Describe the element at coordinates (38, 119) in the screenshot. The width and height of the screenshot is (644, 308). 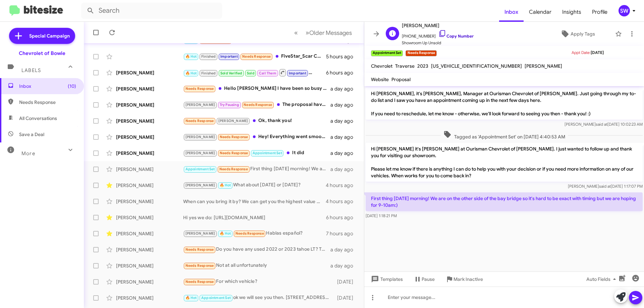
I see `span: All Conversations` at that location.